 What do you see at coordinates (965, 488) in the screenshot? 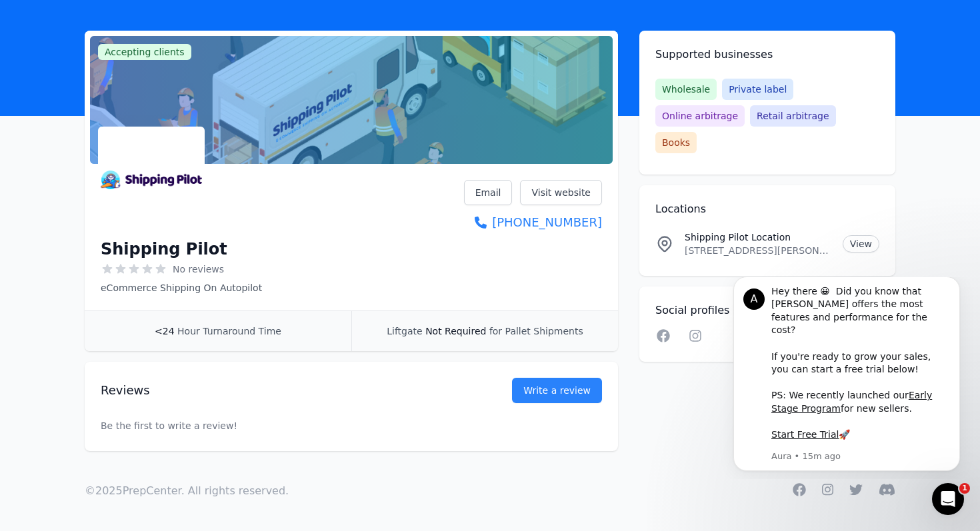
I see `span: 1` at bounding box center [965, 488].